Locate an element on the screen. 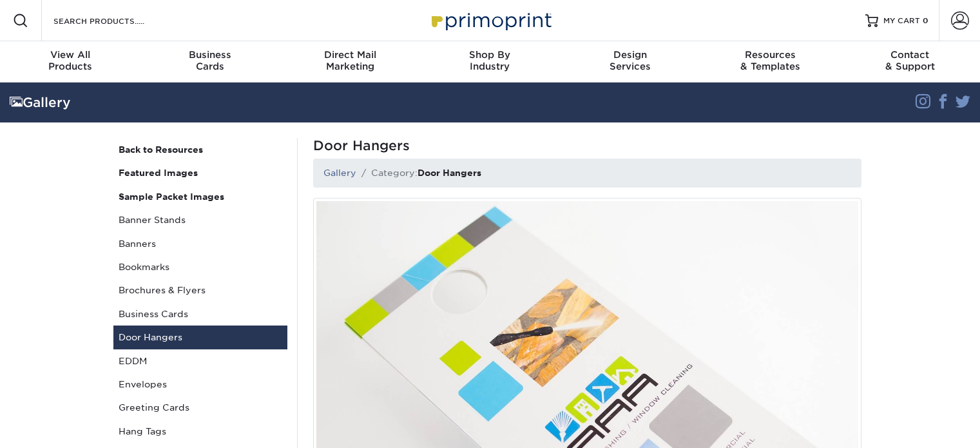 Image resolution: width=980 pixels, height=448 pixels. div: Services is located at coordinates (629, 61).